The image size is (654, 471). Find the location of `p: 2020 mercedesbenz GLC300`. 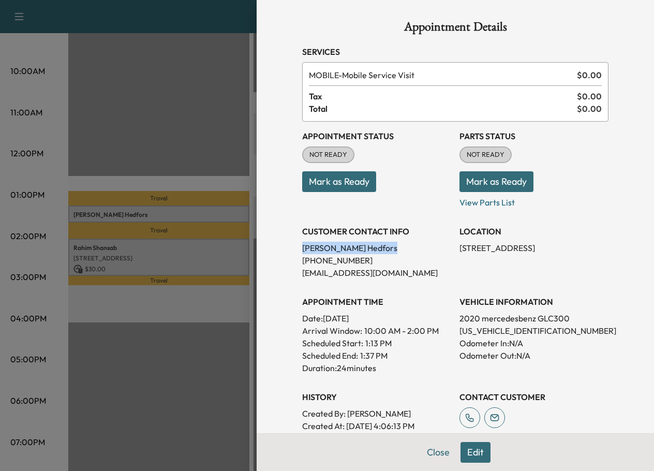

p: 2020 mercedesbenz GLC300 is located at coordinates (534, 318).